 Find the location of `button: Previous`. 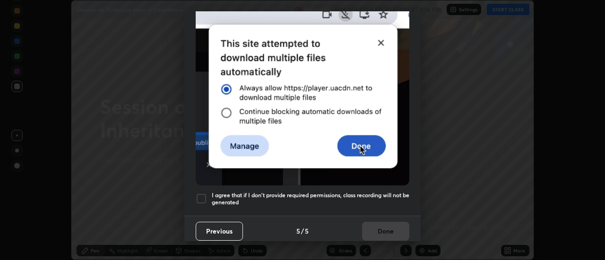

button: Previous is located at coordinates (219, 231).